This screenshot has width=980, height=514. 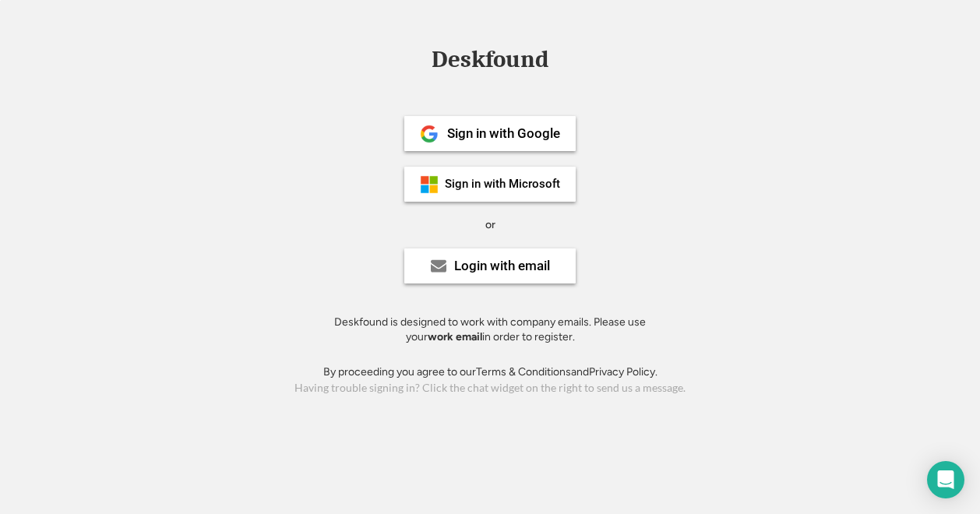 I want to click on div: Deskfound, so click(x=490, y=59).